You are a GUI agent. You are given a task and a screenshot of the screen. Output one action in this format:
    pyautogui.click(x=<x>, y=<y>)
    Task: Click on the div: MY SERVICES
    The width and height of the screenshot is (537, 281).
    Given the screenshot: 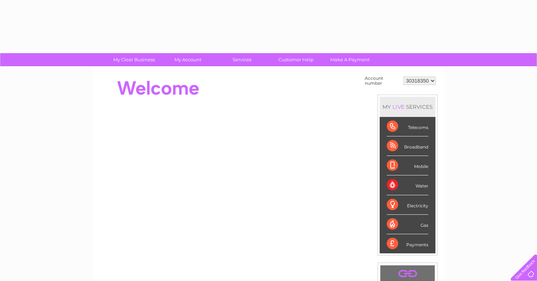 What is the action you would take?
    pyautogui.click(x=407, y=107)
    